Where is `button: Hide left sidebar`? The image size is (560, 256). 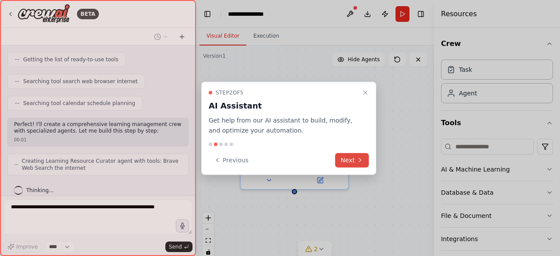
button: Hide left sidebar is located at coordinates (207, 14).